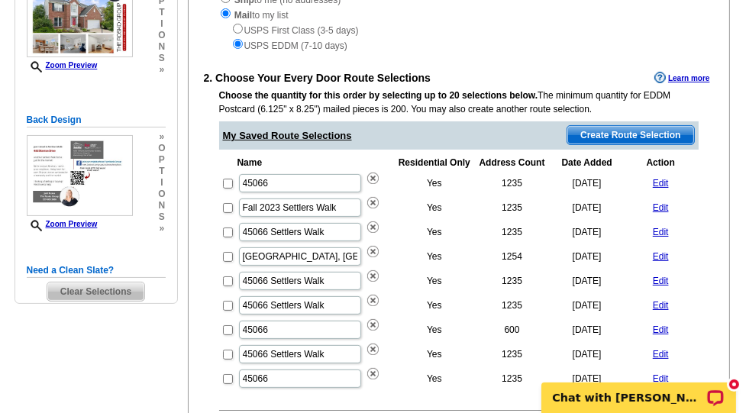 The height and width of the screenshot is (413, 746). What do you see at coordinates (682, 78) in the screenshot?
I see `a: Learn more` at bounding box center [682, 78].